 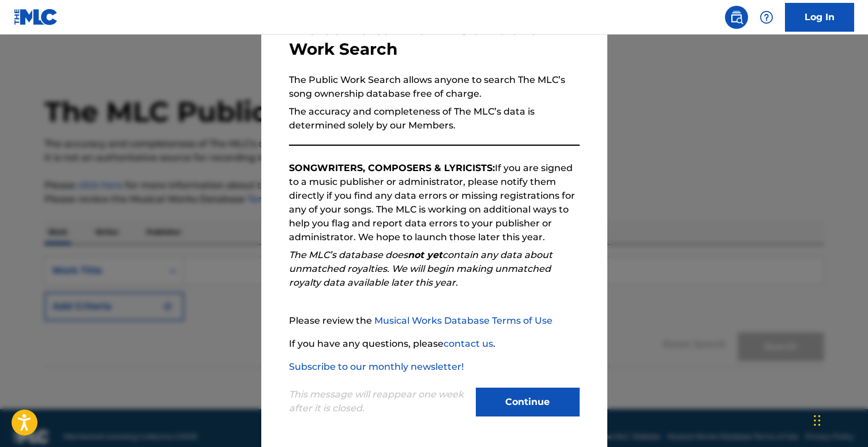 I want to click on p: If you are signed to a music publisher or administrator, please notify them directly if you find ..., so click(x=434, y=203).